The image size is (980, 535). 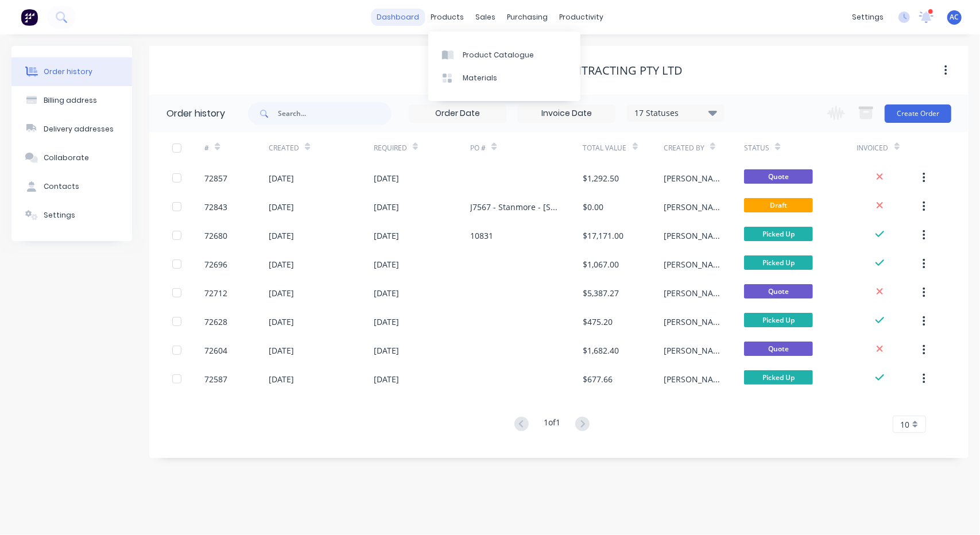 I want to click on div: productivity, so click(x=581, y=17).